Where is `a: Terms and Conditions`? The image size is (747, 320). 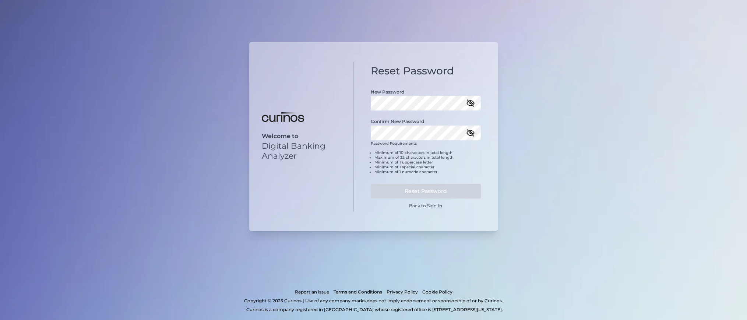
a: Terms and Conditions is located at coordinates (358, 292).